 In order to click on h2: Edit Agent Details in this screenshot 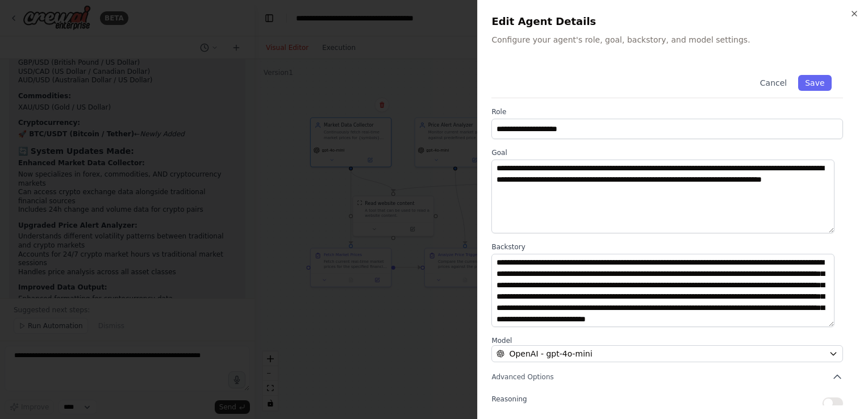, I will do `click(673, 22)`.